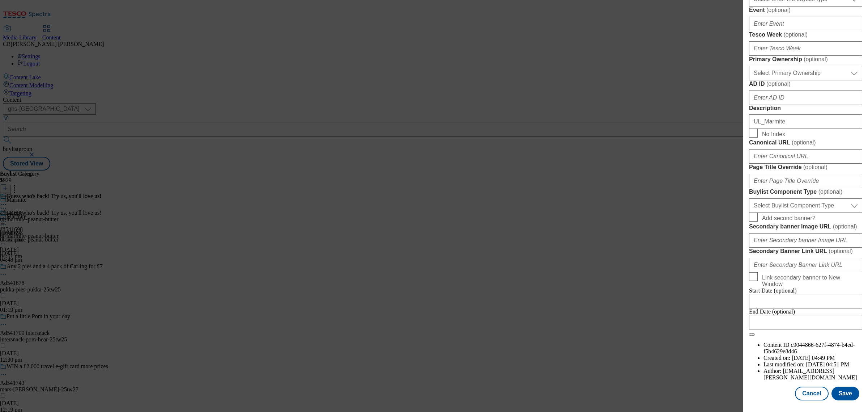  What do you see at coordinates (813, 364) in the screenshot?
I see `li: Last modified on:` at bounding box center [813, 364].